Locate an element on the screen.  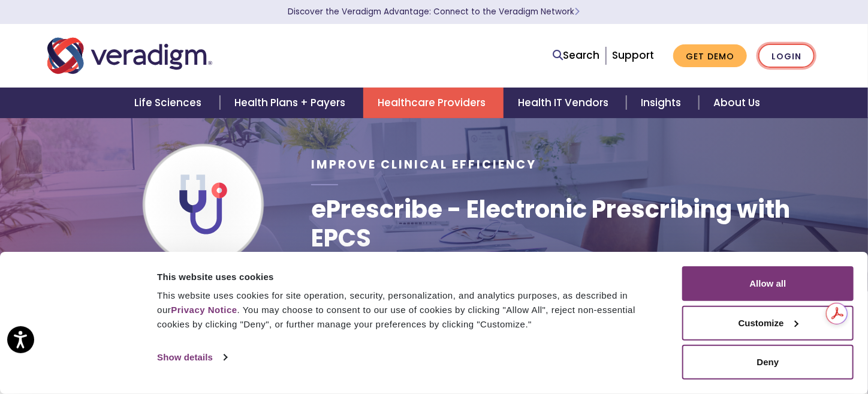
a: Show details is located at coordinates (192, 358).